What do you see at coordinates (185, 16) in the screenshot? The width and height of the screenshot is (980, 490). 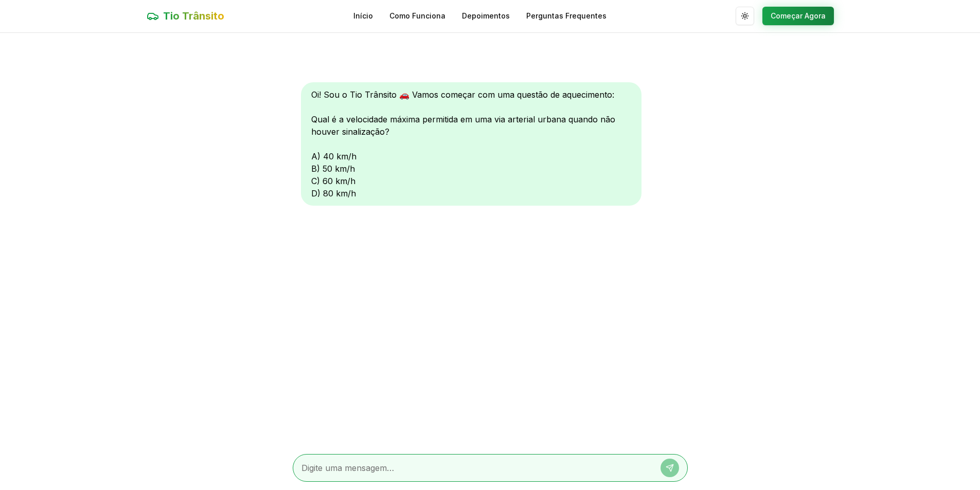 I see `a: Tio Trânsito` at bounding box center [185, 16].